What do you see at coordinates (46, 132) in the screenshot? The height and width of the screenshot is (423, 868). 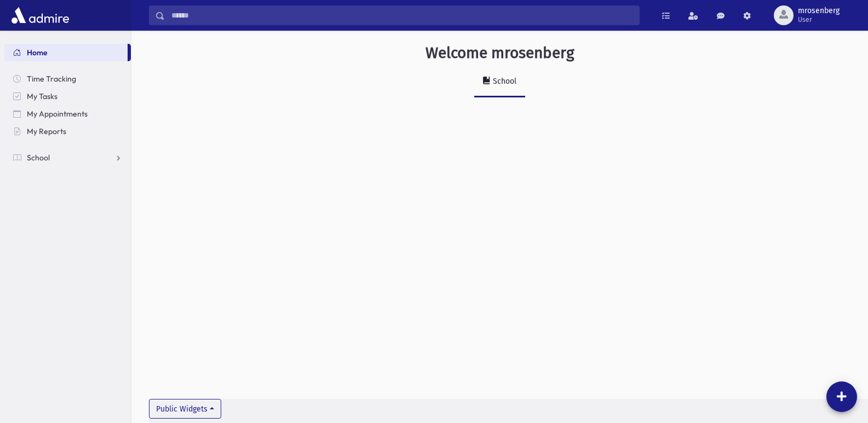 I see `span: My Reports` at bounding box center [46, 132].